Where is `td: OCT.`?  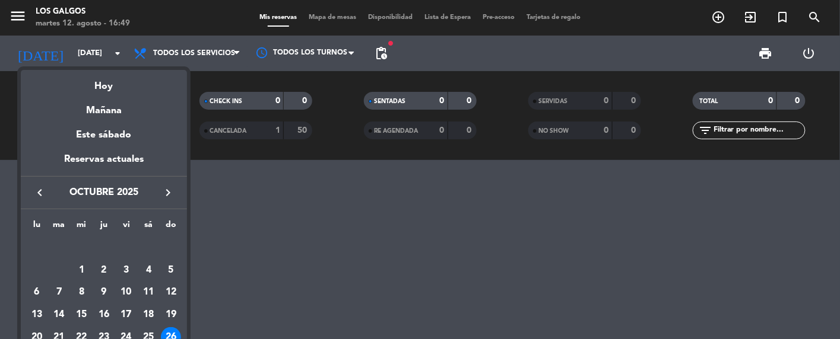 td: OCT. is located at coordinates (104, 248).